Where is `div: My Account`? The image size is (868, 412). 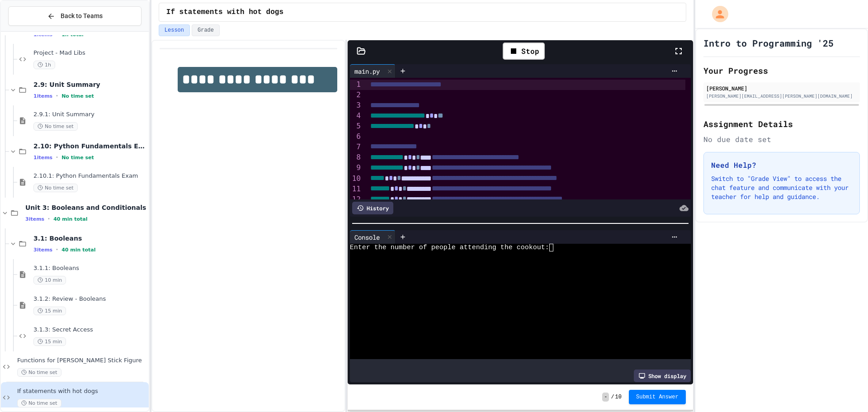
div: My Account is located at coordinates (717, 14).